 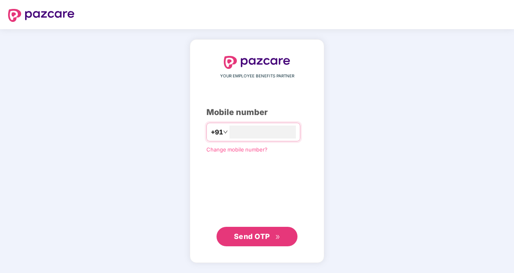 What do you see at coordinates (217, 132) in the screenshot?
I see `span: +91` at bounding box center [217, 132].